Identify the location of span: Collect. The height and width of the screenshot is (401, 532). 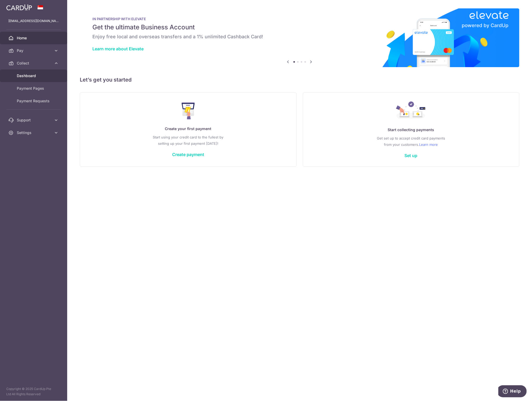
(34, 63).